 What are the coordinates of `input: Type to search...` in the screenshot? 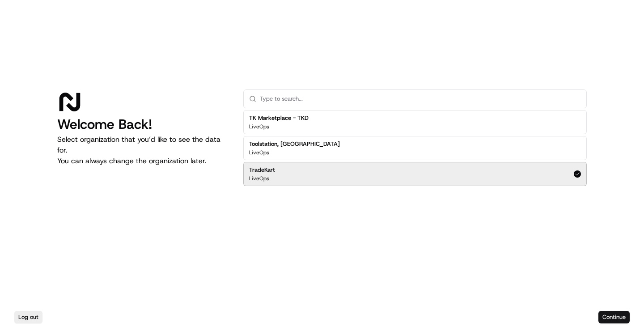 It's located at (421, 99).